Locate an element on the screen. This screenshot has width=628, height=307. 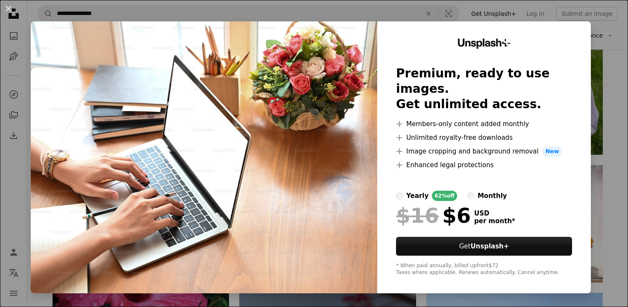
span: per month * is located at coordinates (494, 221).